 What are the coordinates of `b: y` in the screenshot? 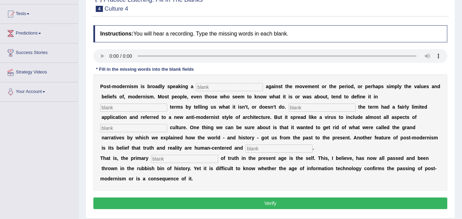 It's located at (164, 87).